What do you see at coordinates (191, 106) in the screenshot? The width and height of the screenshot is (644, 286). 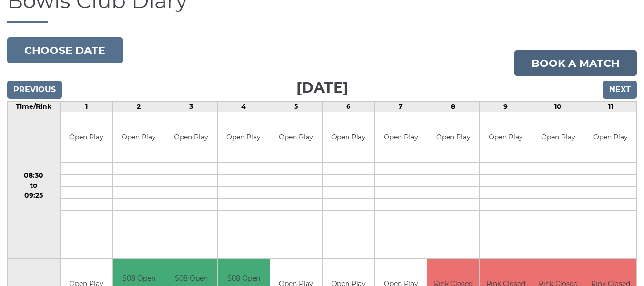 I see `td: 3` at bounding box center [191, 106].